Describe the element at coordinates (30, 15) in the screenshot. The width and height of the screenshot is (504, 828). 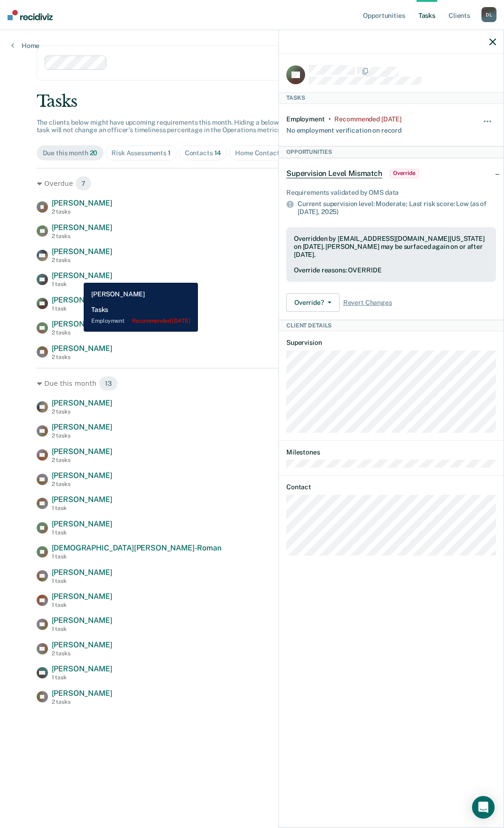
I see `img: Recidiviz` at that location.